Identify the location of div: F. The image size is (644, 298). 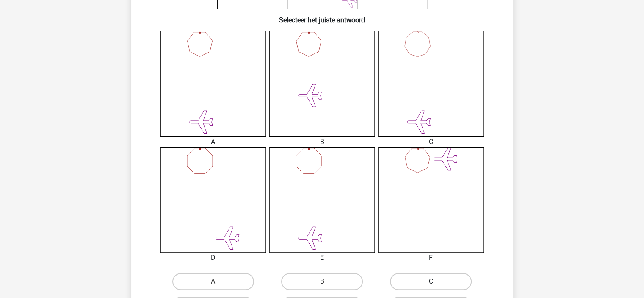
(431, 258).